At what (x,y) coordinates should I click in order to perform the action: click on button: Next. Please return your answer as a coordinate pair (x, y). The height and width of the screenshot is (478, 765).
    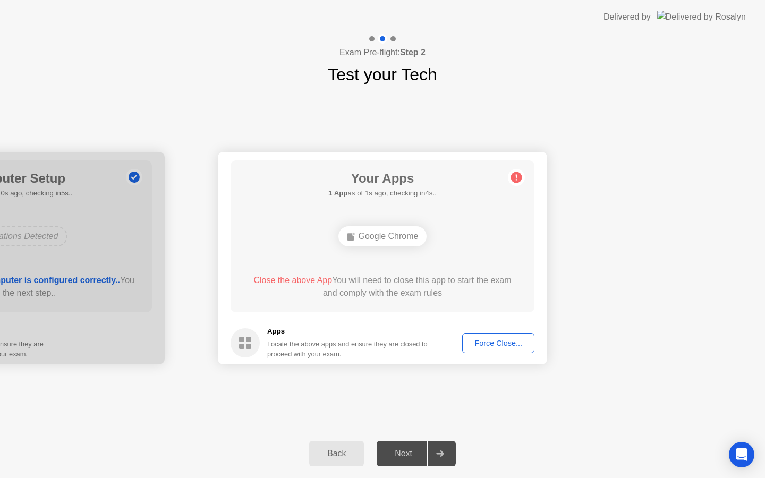
    Looking at the image, I should click on (416, 454).